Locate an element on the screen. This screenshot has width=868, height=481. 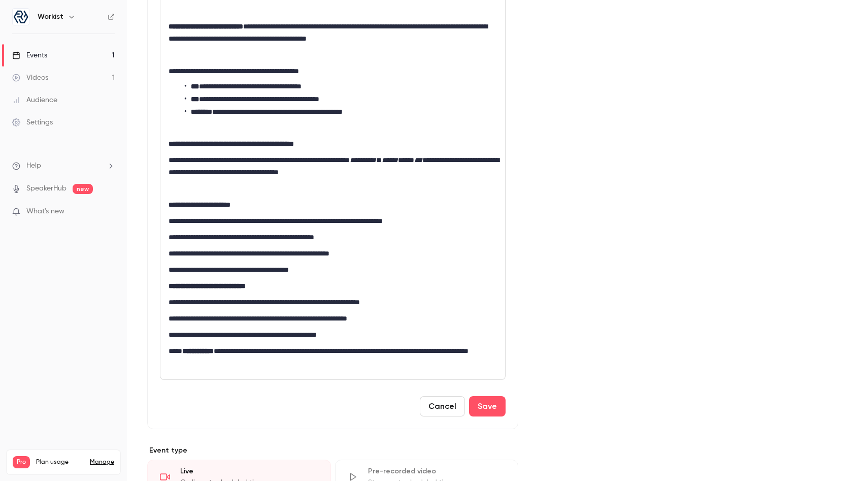
p: Event type is located at coordinates (332, 451).